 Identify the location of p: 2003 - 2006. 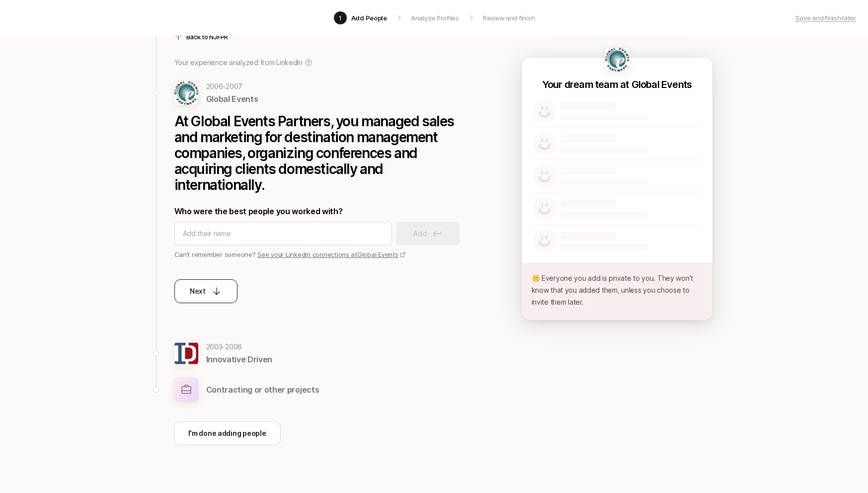
(240, 347).